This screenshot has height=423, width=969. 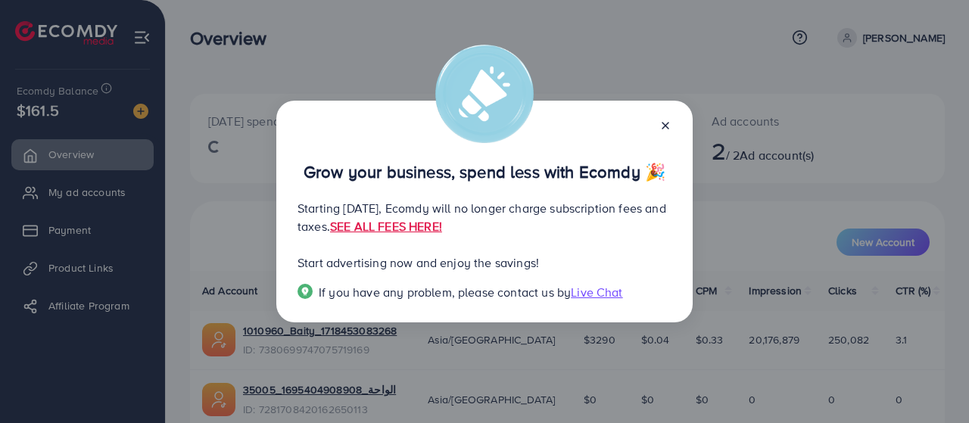 I want to click on p: Grow your business, spend less with Ecomdy 🎉, so click(x=484, y=172).